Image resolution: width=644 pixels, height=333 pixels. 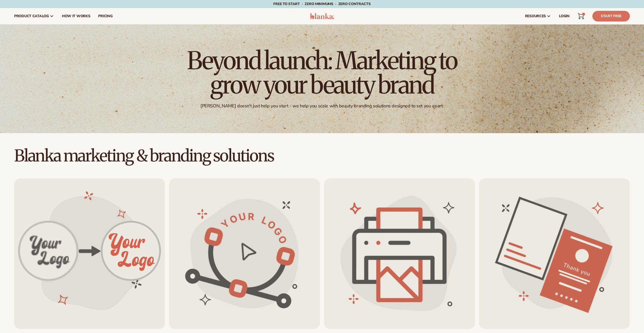 What do you see at coordinates (322, 4) in the screenshot?
I see `span: Free to start · ZERO minimums · ZERO contracts` at bounding box center [322, 4].